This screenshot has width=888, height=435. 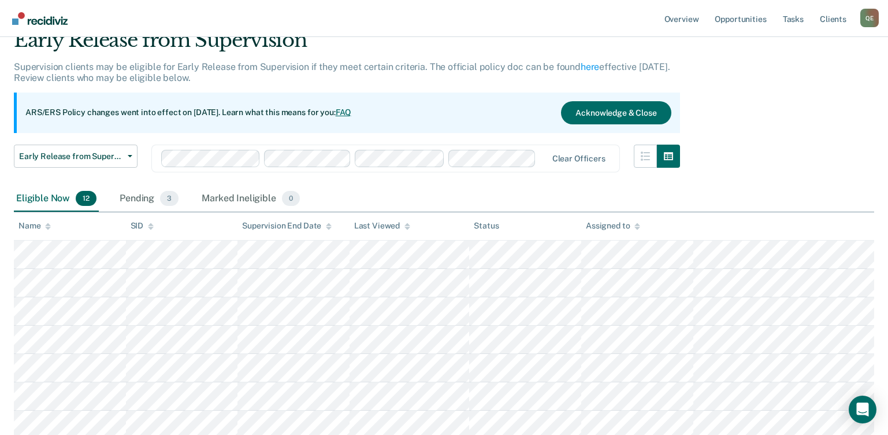 I want to click on div: Pending3, so click(x=149, y=199).